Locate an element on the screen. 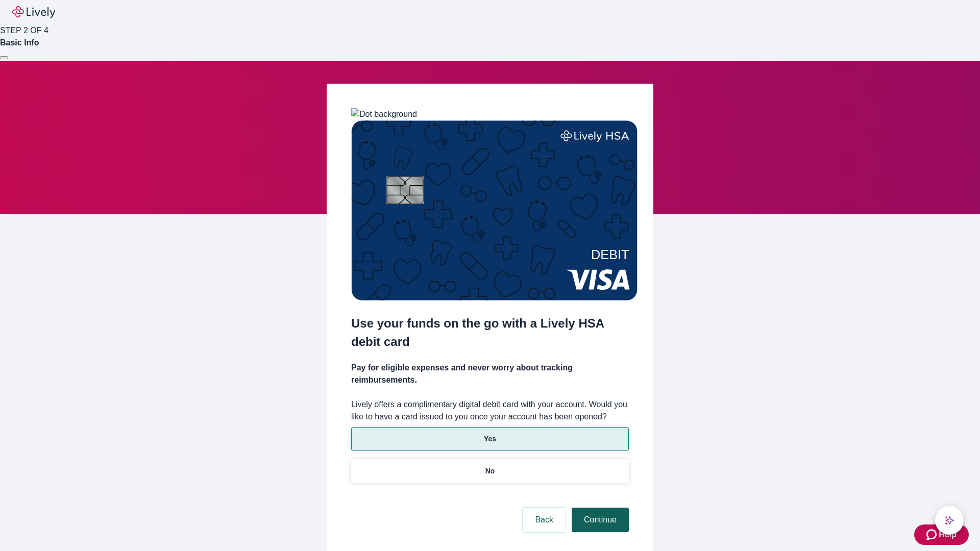 Image resolution: width=980 pixels, height=551 pixels. svg: Zendesk support icon is located at coordinates (932, 535).